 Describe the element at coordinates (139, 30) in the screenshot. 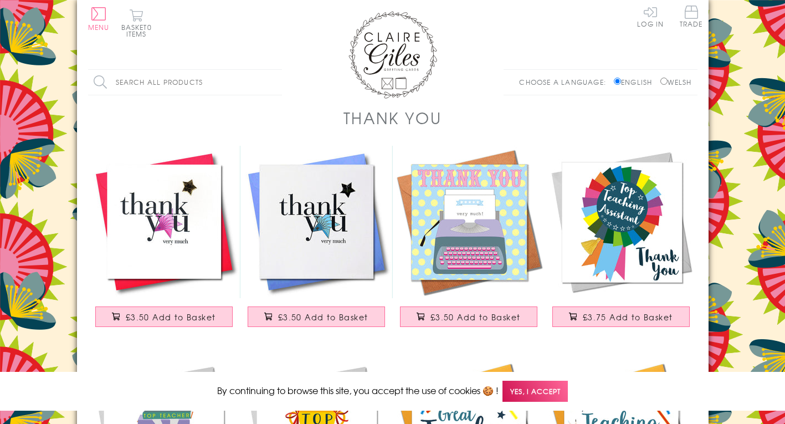

I see `span: 0 items` at that location.